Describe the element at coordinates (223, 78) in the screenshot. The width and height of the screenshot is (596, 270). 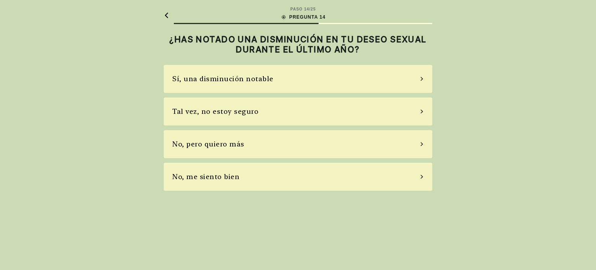
I see `div: Sí, una disminución notable` at that location.